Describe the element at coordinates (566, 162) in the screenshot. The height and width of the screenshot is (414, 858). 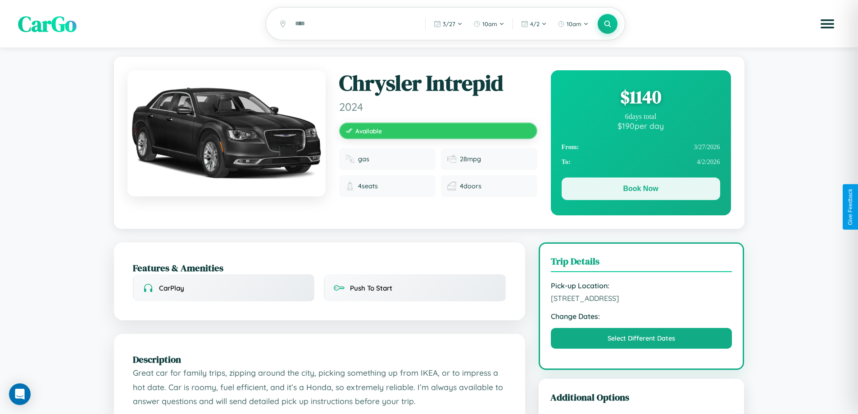
I see `strong: To:` at that location.